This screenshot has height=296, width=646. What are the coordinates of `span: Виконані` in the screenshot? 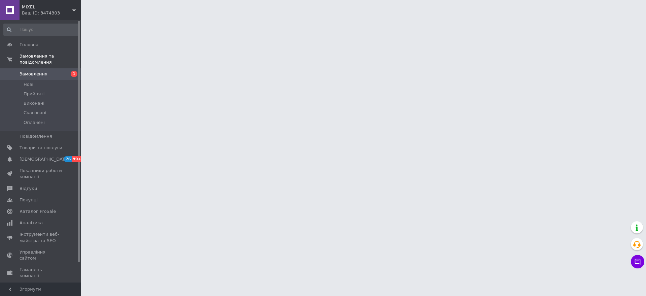 It's located at (34, 103).